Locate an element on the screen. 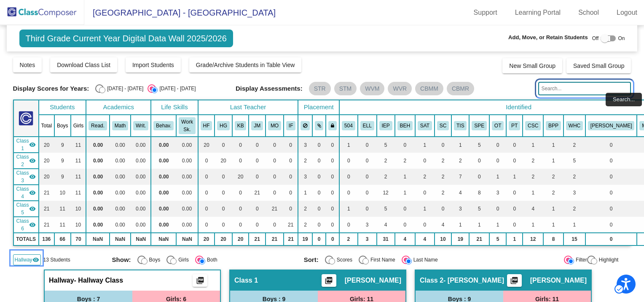 The width and height of the screenshot is (644, 302). td: 136 is located at coordinates (46, 239).